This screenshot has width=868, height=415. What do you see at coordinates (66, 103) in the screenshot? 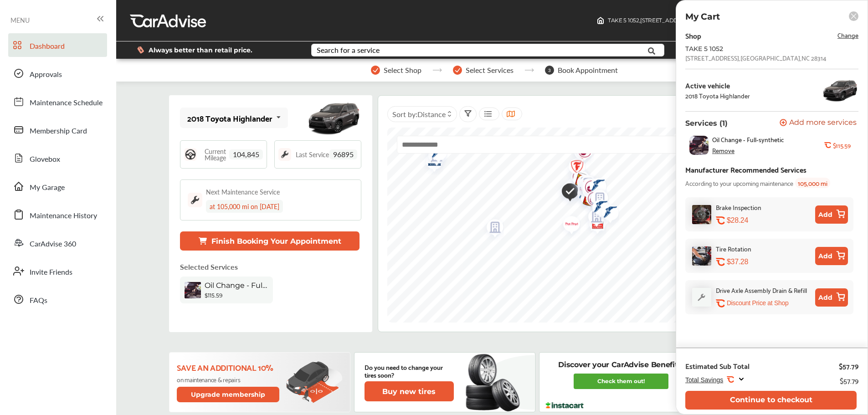
I see `span: Maintenance Schedule` at bounding box center [66, 103].